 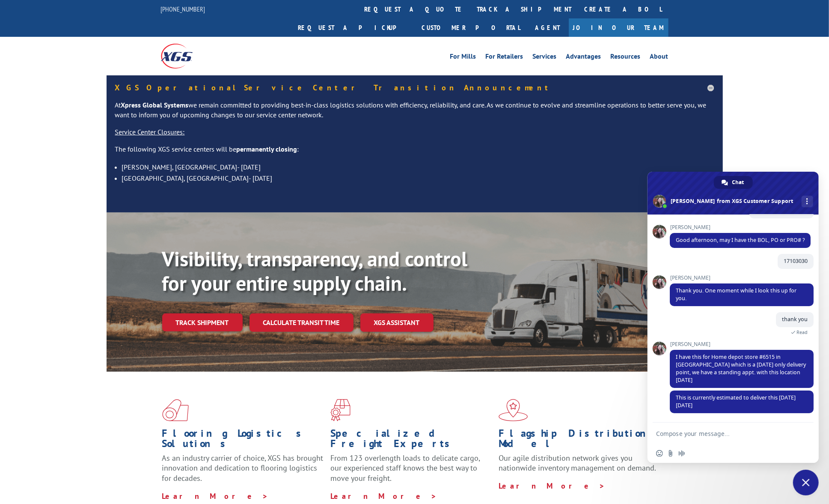 I want to click on strong: permanently closing, so click(x=267, y=149).